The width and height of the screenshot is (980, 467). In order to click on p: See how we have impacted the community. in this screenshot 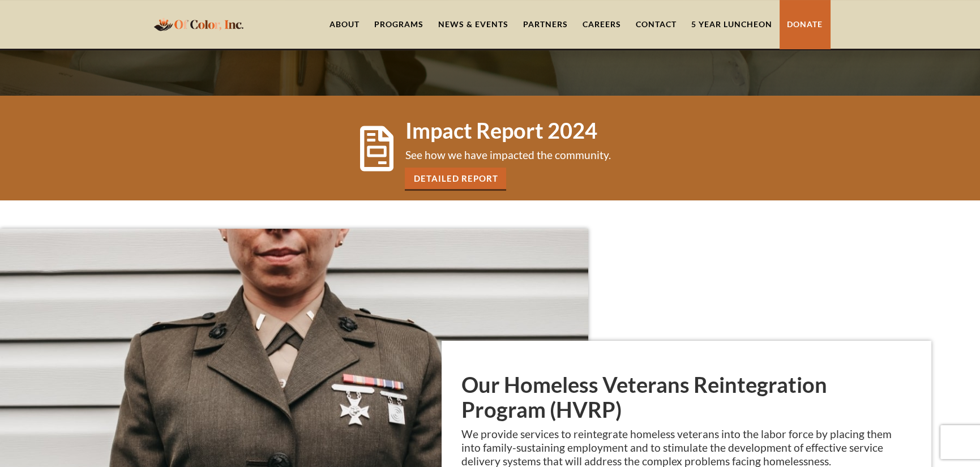, I will do `click(580, 155)`.